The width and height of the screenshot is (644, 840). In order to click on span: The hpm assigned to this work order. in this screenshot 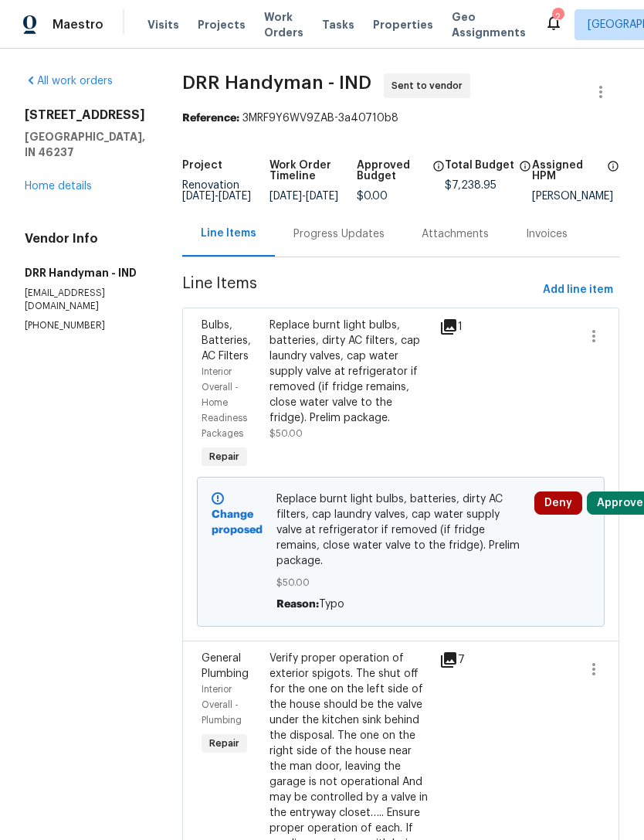, I will do `click(614, 175)`.